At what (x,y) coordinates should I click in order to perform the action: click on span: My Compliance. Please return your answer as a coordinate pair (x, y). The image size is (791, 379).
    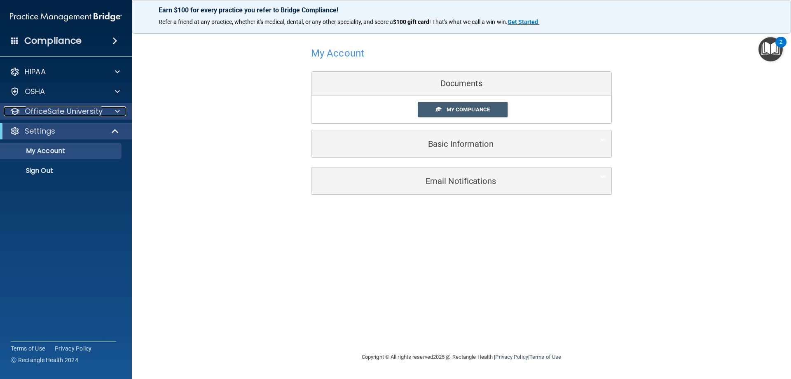
    Looking at the image, I should click on (468, 109).